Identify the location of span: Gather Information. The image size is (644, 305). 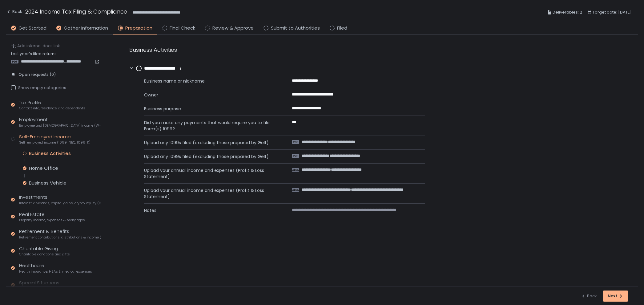
(86, 28).